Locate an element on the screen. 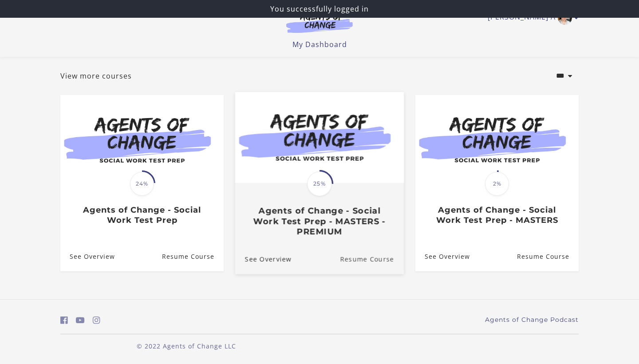  h3: Agents of Change - Social Work Test Prep - MASTERS is located at coordinates (497, 214).